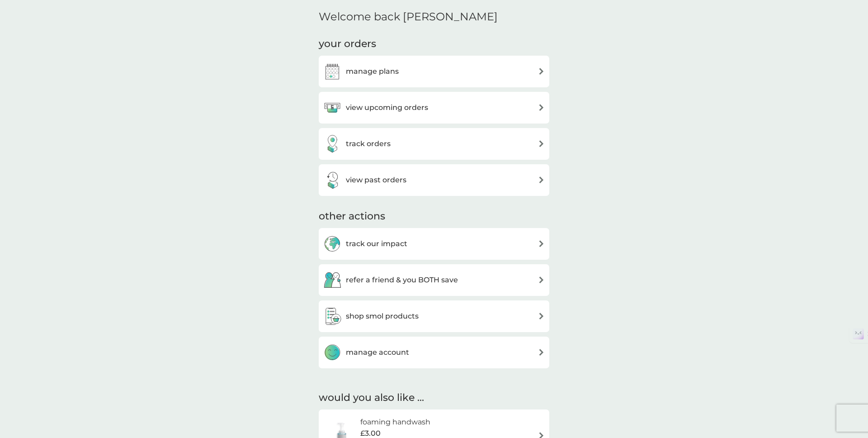 The width and height of the screenshot is (868, 438). What do you see at coordinates (376, 244) in the screenshot?
I see `h3: track our impact` at bounding box center [376, 244].